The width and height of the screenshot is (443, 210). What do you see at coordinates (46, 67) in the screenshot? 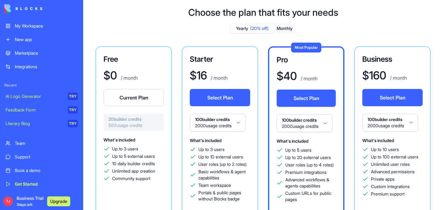
I see `div: Integrations` at bounding box center [46, 67].